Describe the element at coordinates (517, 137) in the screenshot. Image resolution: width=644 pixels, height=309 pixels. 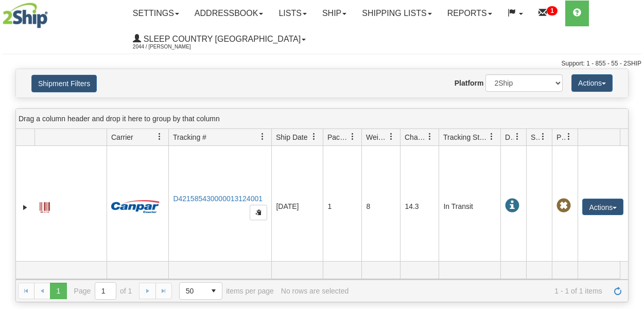
I see `a: Delivery Status filter column settings` at that location.